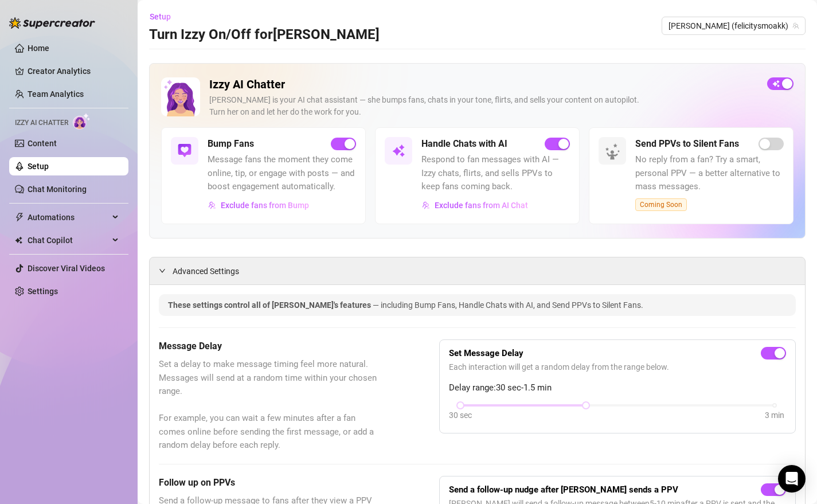 Image resolution: width=817 pixels, height=504 pixels. I want to click on a: Chat Monitoring, so click(57, 189).